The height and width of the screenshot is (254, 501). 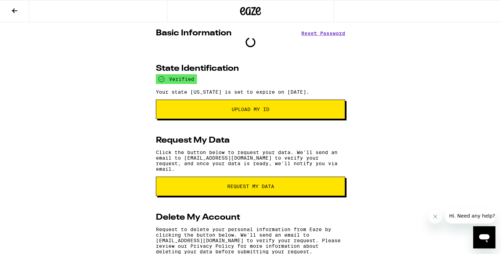 What do you see at coordinates (250, 109) in the screenshot?
I see `button: Upload My ID` at bounding box center [250, 109].